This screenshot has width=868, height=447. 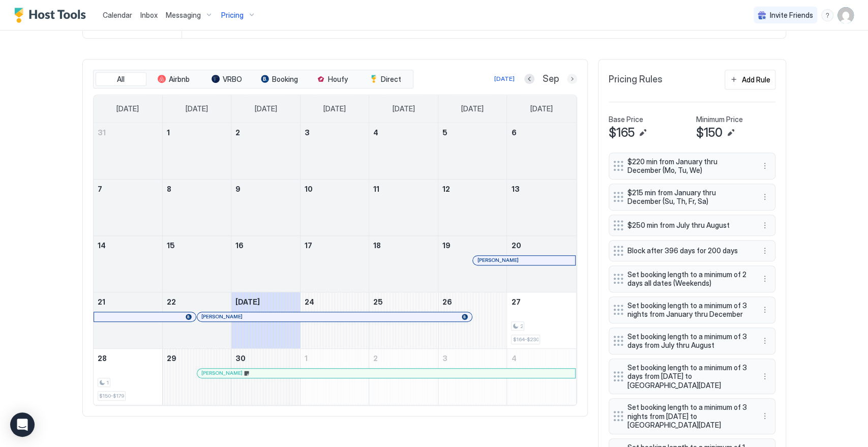 What do you see at coordinates (404, 377) in the screenshot?
I see `td: October 2, 2025` at bounding box center [404, 377].